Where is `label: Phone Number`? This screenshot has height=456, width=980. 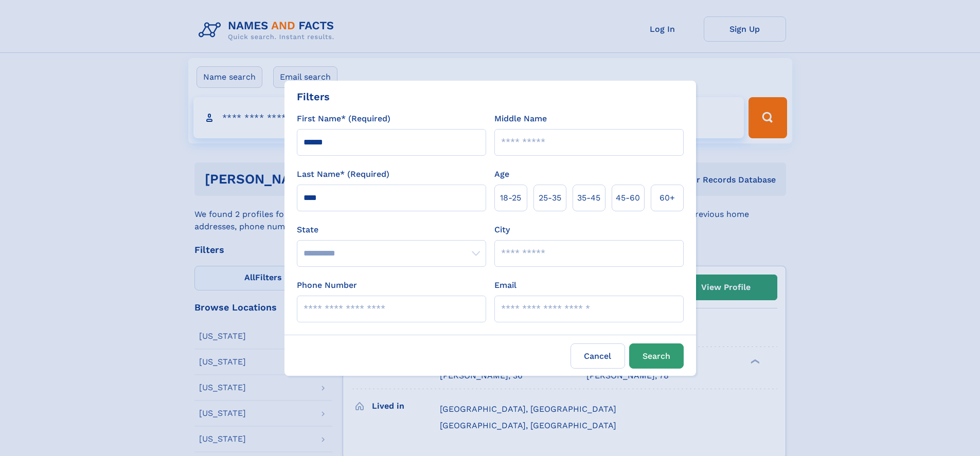
label: Phone Number is located at coordinates (327, 286).